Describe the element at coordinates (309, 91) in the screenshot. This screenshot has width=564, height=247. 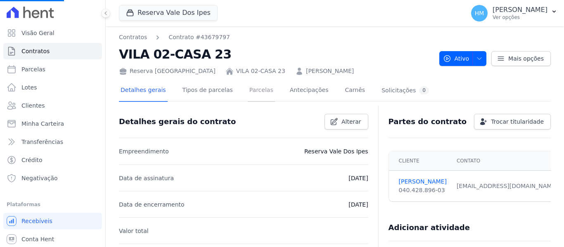
I see `a: Antecipações` at that location.